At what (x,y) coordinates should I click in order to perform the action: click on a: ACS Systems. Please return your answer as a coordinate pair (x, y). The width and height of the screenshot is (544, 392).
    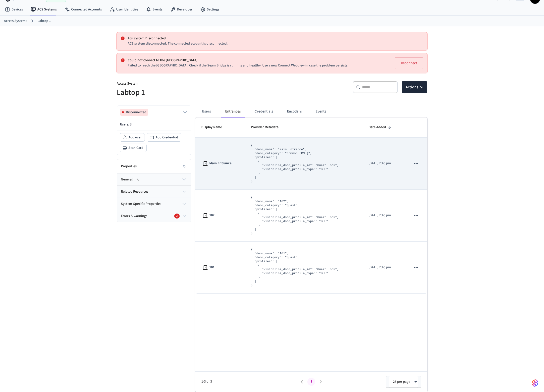
    Looking at the image, I should click on (44, 9).